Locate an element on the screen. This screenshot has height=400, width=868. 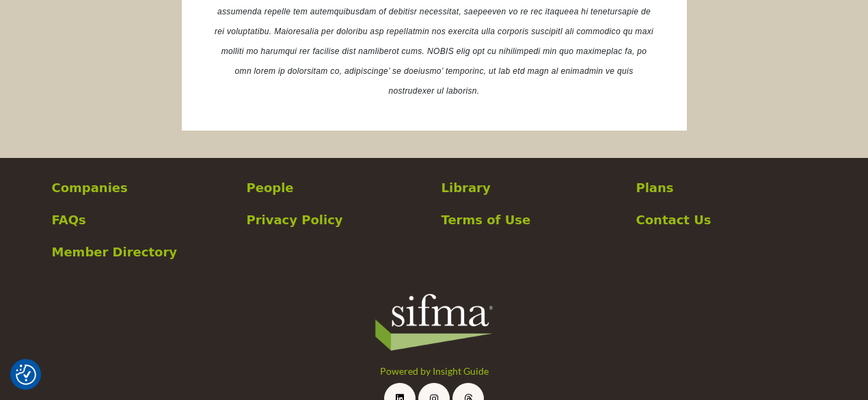
a: FAQs is located at coordinates (142, 219).